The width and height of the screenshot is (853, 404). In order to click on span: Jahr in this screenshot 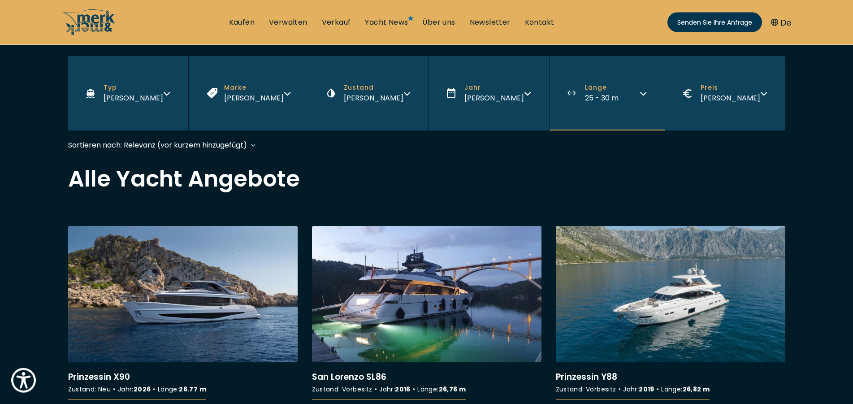, I will do `click(494, 87)`.